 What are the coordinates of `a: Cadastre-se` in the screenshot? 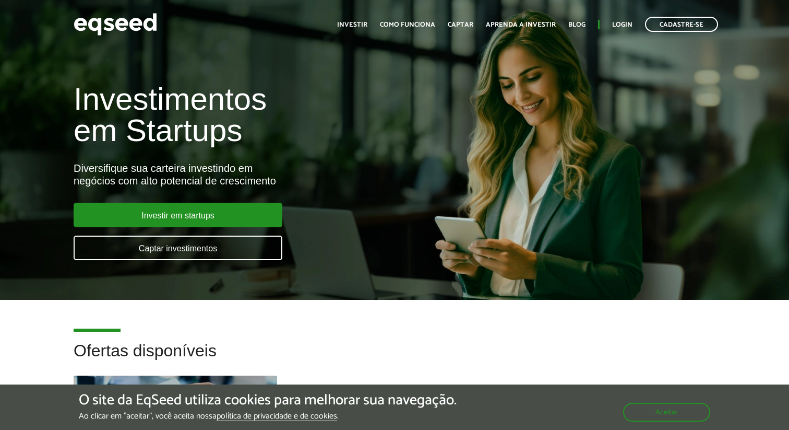 It's located at (682, 24).